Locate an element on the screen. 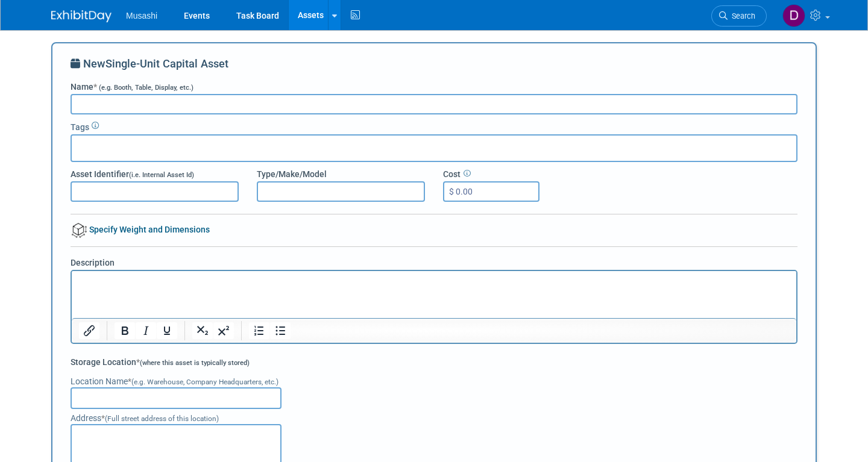 Image resolution: width=868 pixels, height=462 pixels. button: Insert/edit link is located at coordinates (89, 330).